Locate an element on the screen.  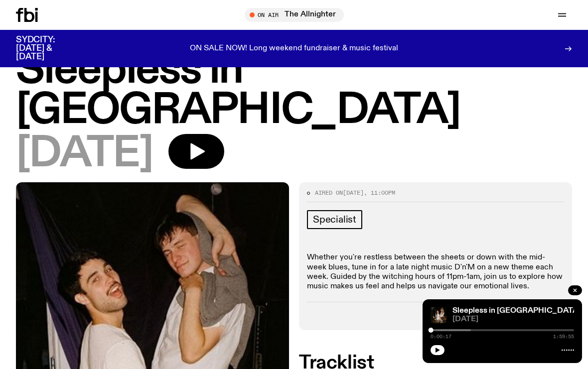
span: Specialist is located at coordinates (334, 220).